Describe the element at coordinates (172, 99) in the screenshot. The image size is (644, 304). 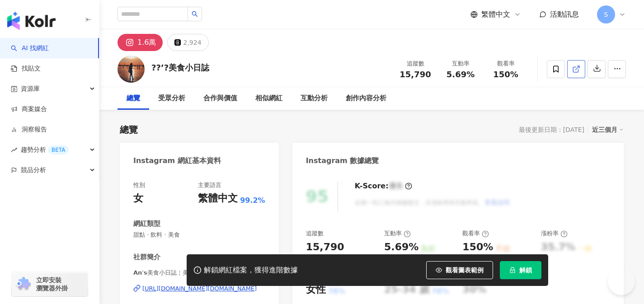
I see `div: 受眾分析` at that location.